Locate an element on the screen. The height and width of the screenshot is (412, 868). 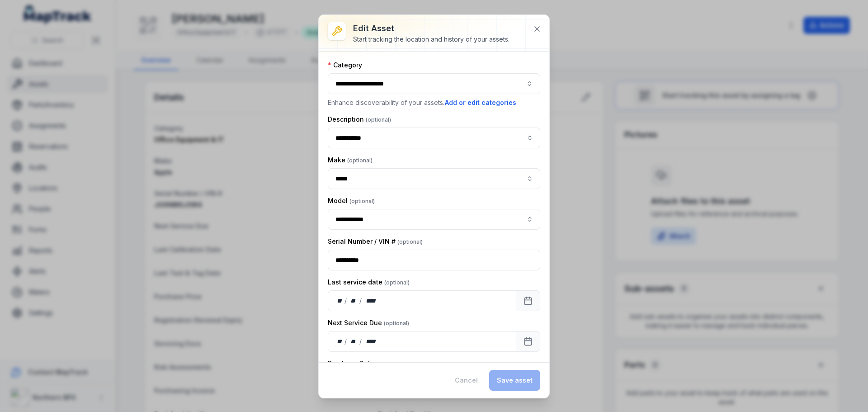
label: Description is located at coordinates (360, 120).